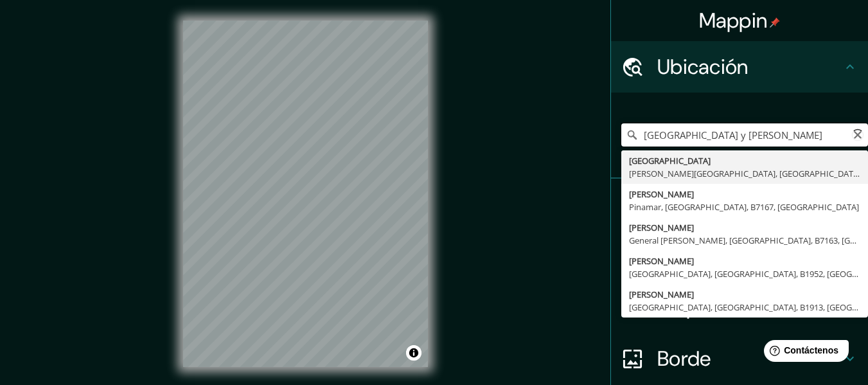 The width and height of the screenshot is (868, 385). What do you see at coordinates (733, 21) in the screenshot?
I see `font: Mappin` at bounding box center [733, 21].